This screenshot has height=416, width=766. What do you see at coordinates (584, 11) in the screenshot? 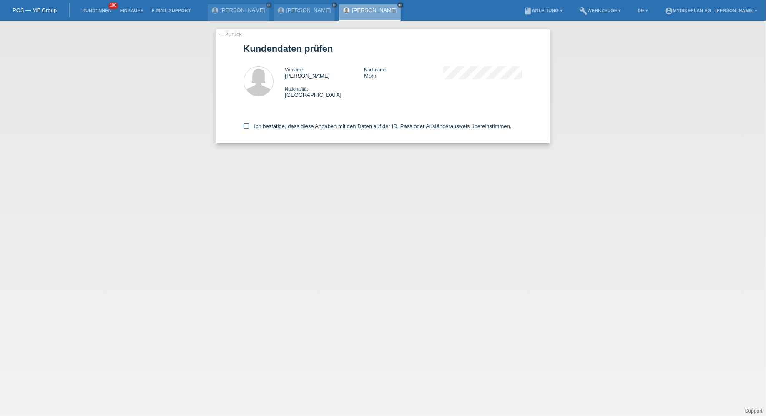
I see `i: build` at bounding box center [584, 11].